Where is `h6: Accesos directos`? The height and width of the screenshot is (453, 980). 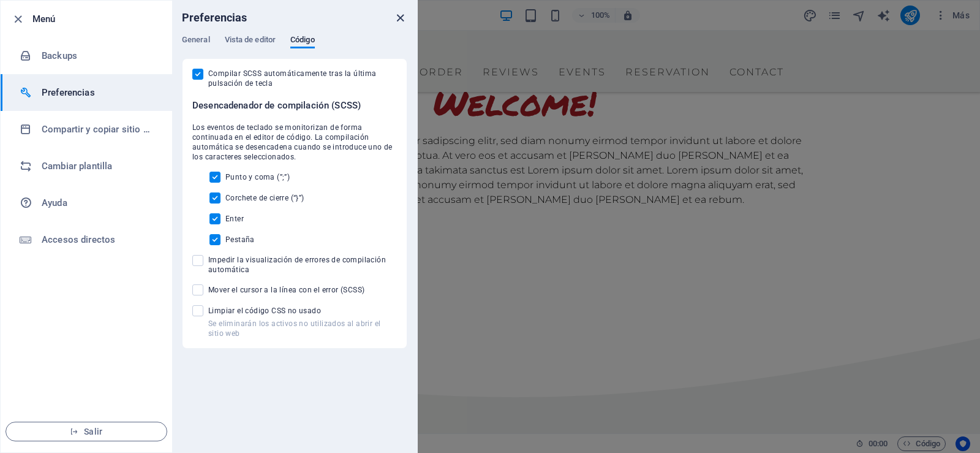
h6: Accesos directos is located at coordinates (98, 240).